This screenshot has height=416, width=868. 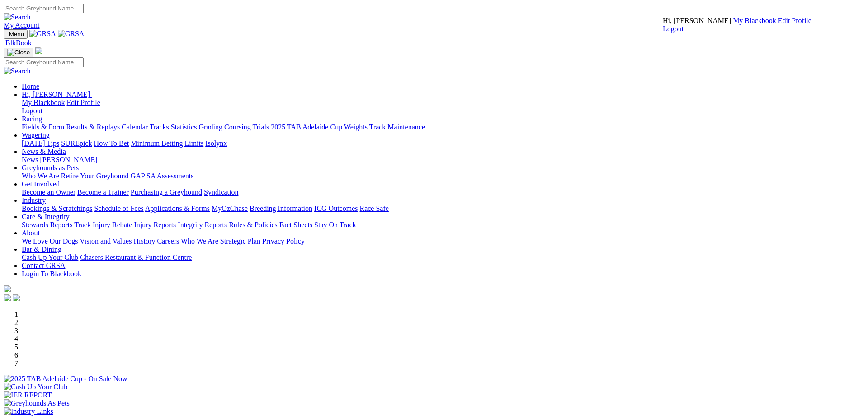 I want to click on a: 2025 TAB Adelaide Cup, so click(x=307, y=127).